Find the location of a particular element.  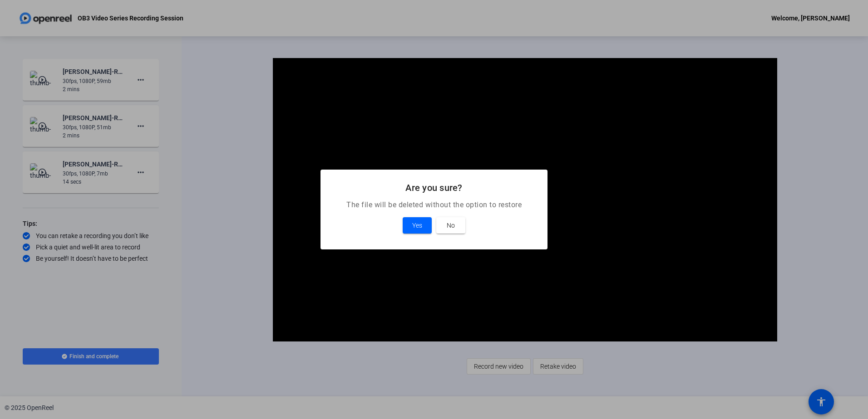

h2: Are you sure? is located at coordinates (434, 188).